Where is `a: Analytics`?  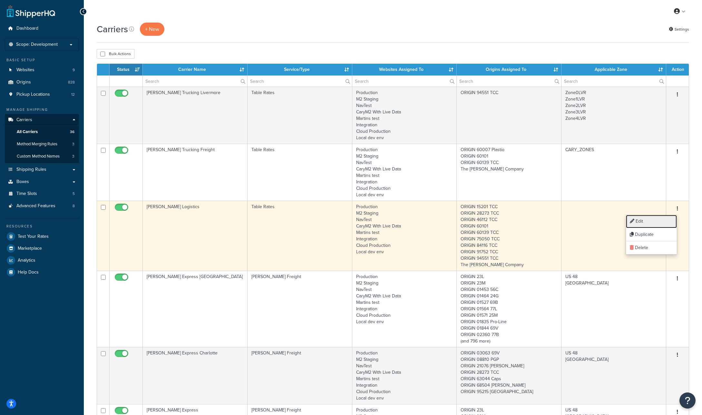 a: Analytics is located at coordinates (42, 260).